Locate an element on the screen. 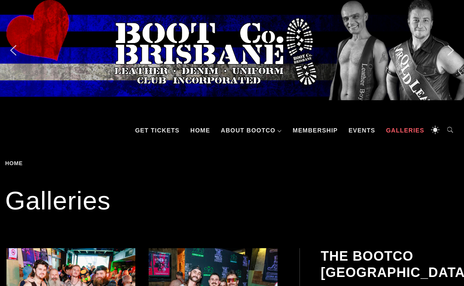  img: next arrow is located at coordinates (451, 50).